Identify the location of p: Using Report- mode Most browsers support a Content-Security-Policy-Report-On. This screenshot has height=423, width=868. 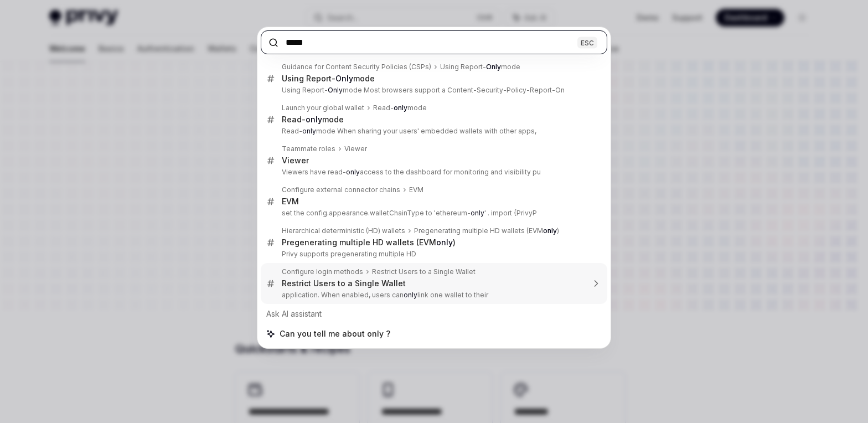
(434, 90).